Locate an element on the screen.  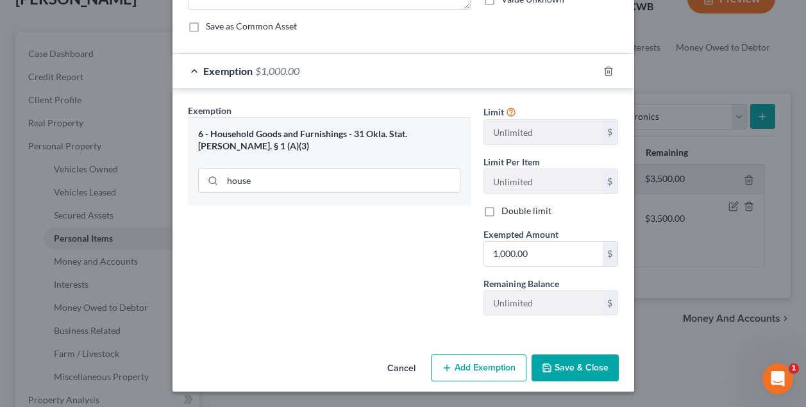
input: Search exemption rules... is located at coordinates (341, 181).